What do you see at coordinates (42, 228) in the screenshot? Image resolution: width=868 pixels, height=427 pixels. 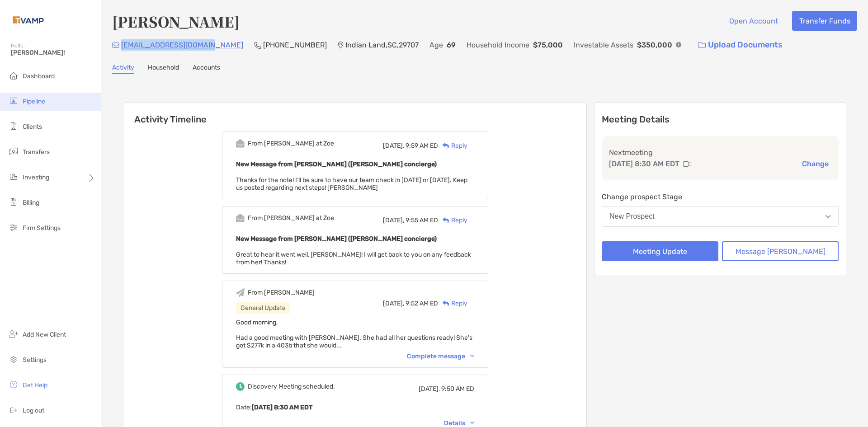 I see `span: Firm Settings` at bounding box center [42, 228].